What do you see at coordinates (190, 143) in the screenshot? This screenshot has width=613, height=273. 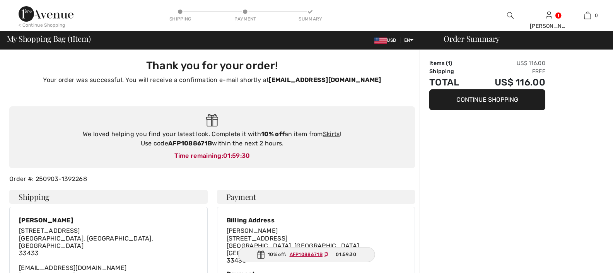 I see `strong: AFP1088671B` at bounding box center [190, 143].